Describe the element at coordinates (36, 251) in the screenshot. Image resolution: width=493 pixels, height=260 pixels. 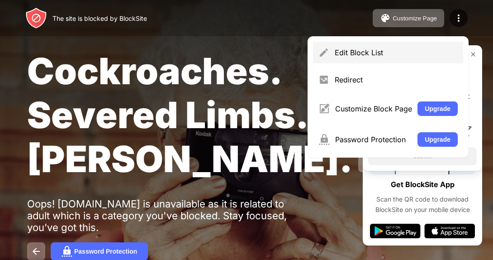
I see `img: back.svg` at that location.